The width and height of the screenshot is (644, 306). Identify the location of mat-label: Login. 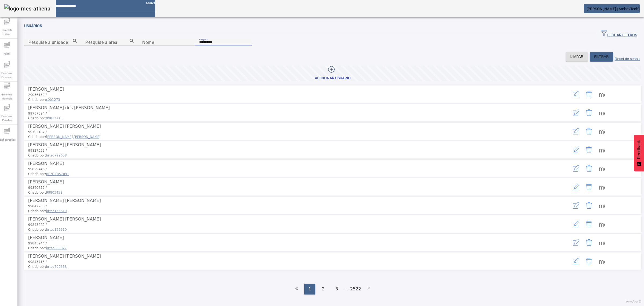
(203, 38).